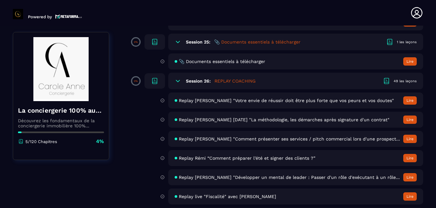  Describe the element at coordinates (222, 62) in the screenshot. I see `span: 📎 Documents essentiels à télécharger` at that location.